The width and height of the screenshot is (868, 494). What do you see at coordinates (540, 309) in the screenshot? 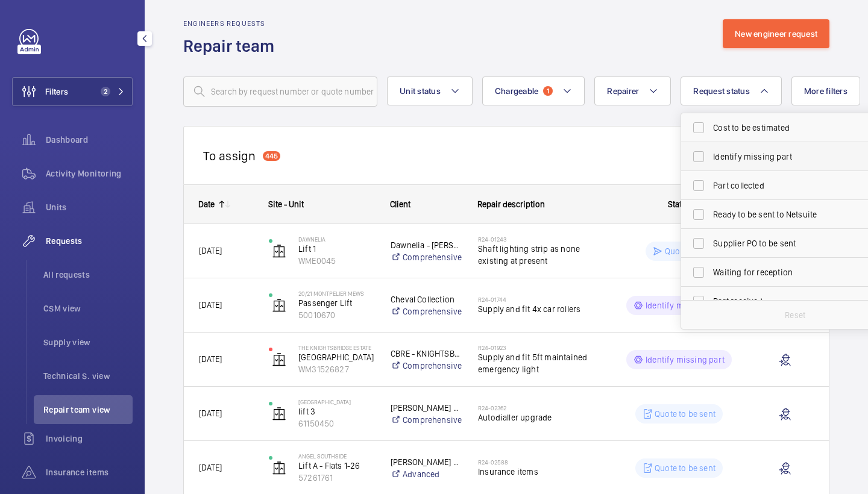
I see `span: Supply and fit 4x car rollers` at bounding box center [540, 309].